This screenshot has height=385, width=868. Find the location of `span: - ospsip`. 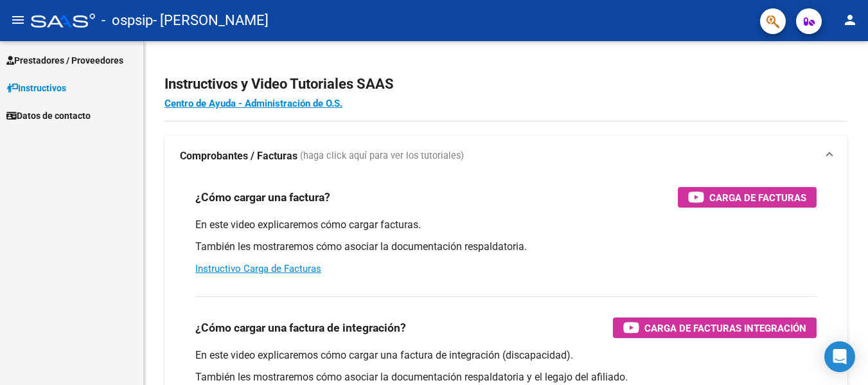

span: - ospsip is located at coordinates (128, 21).